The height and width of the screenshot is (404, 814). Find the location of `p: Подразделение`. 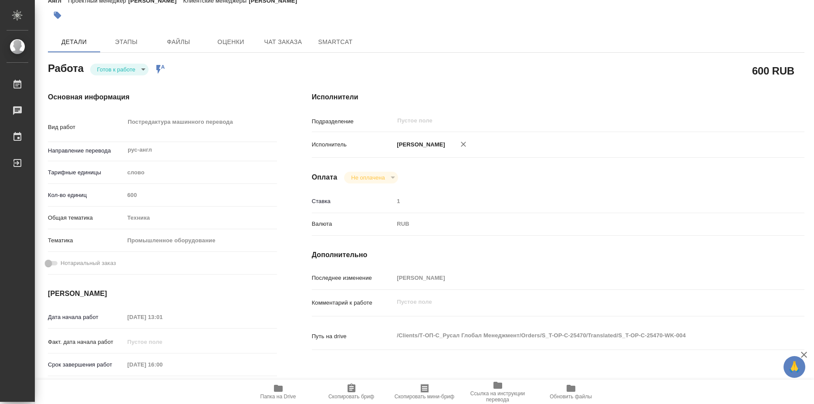

p: Подразделение is located at coordinates (353, 122).